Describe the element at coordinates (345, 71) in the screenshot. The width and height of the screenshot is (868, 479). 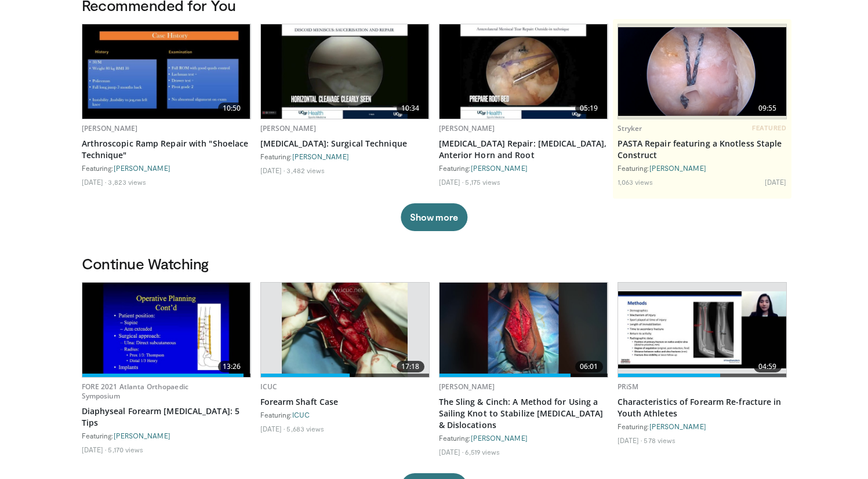
I see `a: 10:34` at that location.